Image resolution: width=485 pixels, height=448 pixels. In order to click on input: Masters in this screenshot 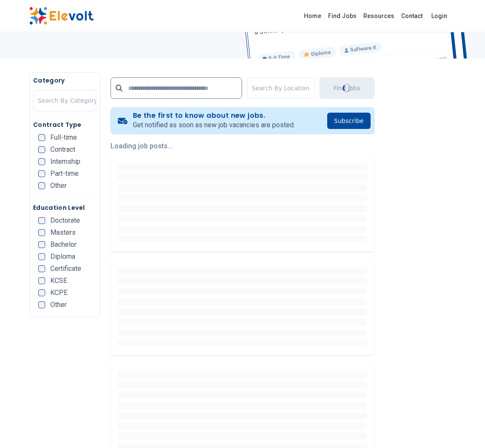, I will do `click(42, 232)`.